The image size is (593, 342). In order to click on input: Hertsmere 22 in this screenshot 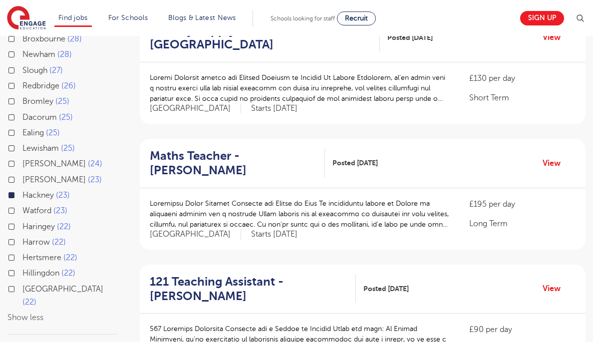, I will do `click(25, 256)`.